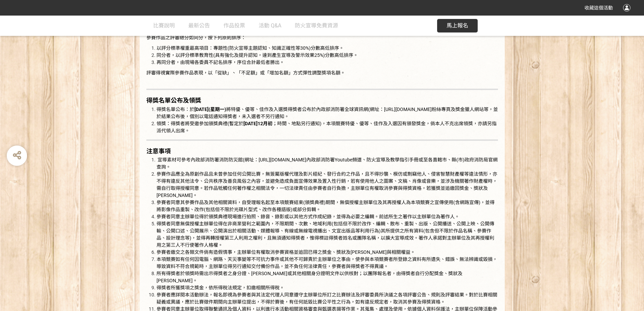 Image resolution: width=644 pixels, height=311 pixels. Describe the element at coordinates (325, 234) in the screenshot. I see `span: 得獎者同意無償授權主辦單位得在非商業營利之範圍內，不限期間、次數、地域利用(包括但不限於改作、編輯、散布、重製、出版、公開播送、公開上映、公開傳輸、公開口述、公開展示、公開演出於相關活動、媒體報...` at that location.